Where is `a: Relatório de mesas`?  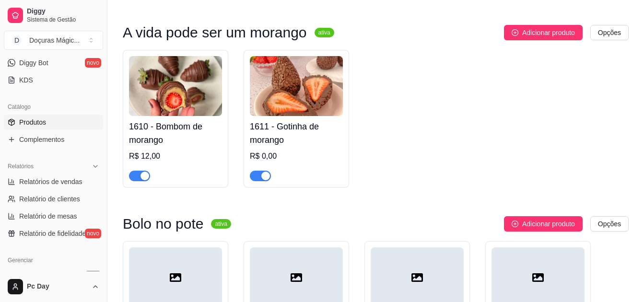
a: Relatório de mesas is located at coordinates (53, 216).